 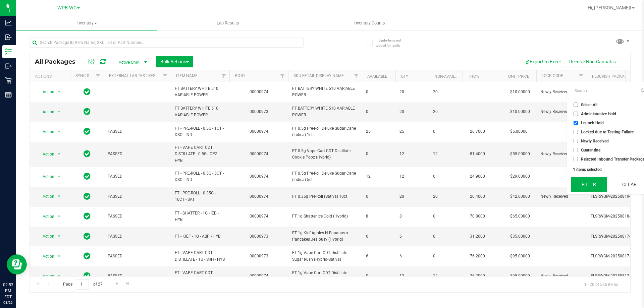 I want to click on span: FT 0.5g Vape Cart CDT Distillate Cookie Popz (Hybrid), so click(x=325, y=154).